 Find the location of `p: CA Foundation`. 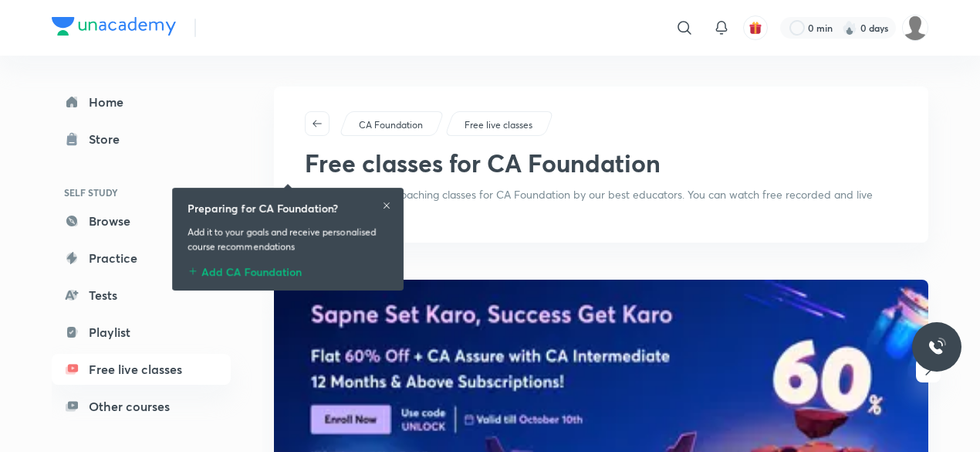

p: CA Foundation is located at coordinates (391, 125).